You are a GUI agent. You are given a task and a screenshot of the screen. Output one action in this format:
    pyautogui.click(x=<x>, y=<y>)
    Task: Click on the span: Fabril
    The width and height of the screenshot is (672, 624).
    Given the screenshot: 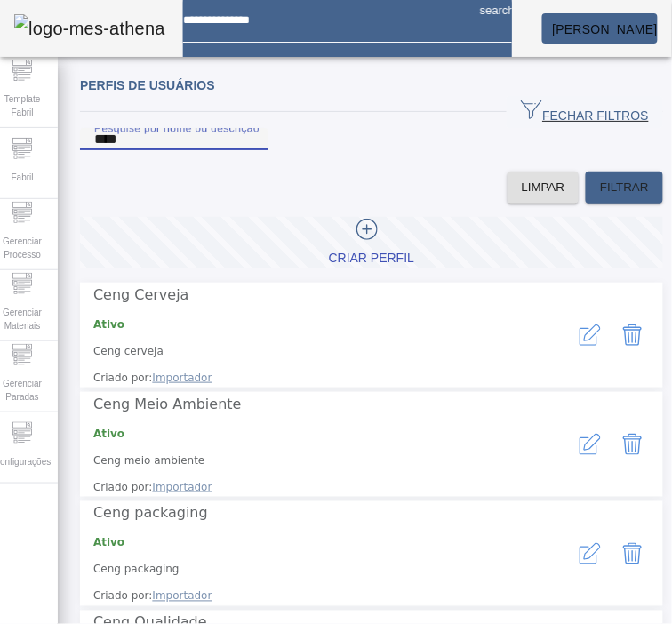 What is the action you would take?
    pyautogui.click(x=21, y=177)
    